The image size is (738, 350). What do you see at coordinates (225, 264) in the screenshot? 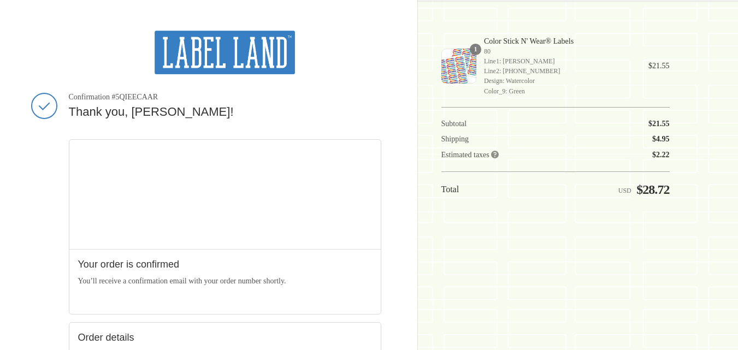
I see `h2: Your order is confirmed` at bounding box center [225, 264].